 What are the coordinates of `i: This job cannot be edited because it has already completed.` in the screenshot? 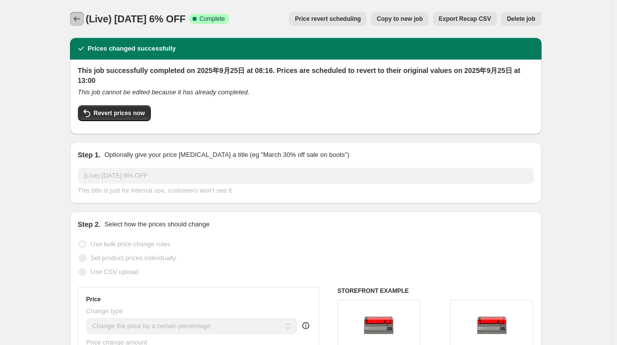 It's located at (164, 92).